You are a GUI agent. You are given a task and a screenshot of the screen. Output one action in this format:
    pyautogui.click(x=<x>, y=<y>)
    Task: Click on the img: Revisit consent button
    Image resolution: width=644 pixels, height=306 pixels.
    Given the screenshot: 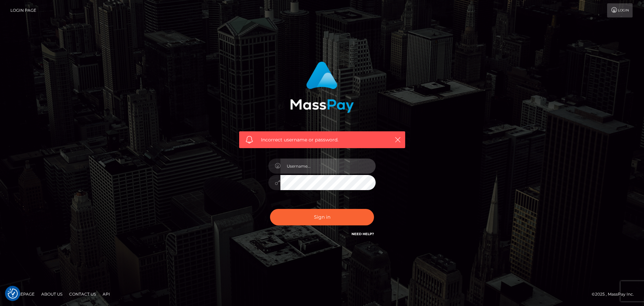 What is the action you would take?
    pyautogui.click(x=13, y=293)
    